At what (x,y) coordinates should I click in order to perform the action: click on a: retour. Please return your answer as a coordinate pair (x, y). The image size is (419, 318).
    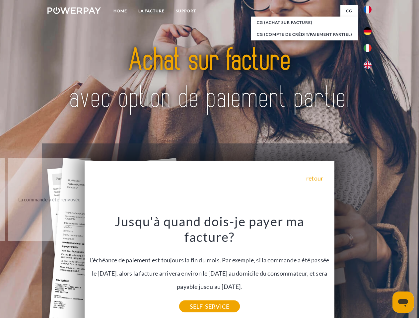
    Looking at the image, I should click on (315, 178).